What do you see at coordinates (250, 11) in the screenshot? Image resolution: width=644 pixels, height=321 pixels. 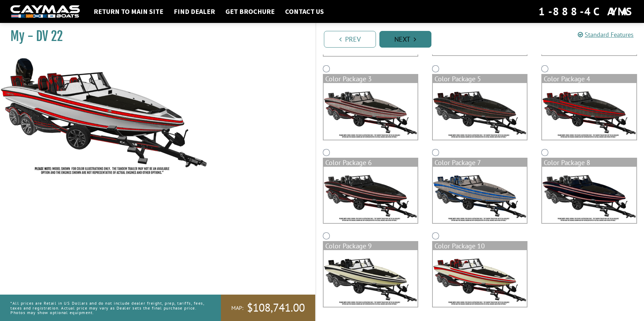 I see `a: Get Brochure` at bounding box center [250, 11].